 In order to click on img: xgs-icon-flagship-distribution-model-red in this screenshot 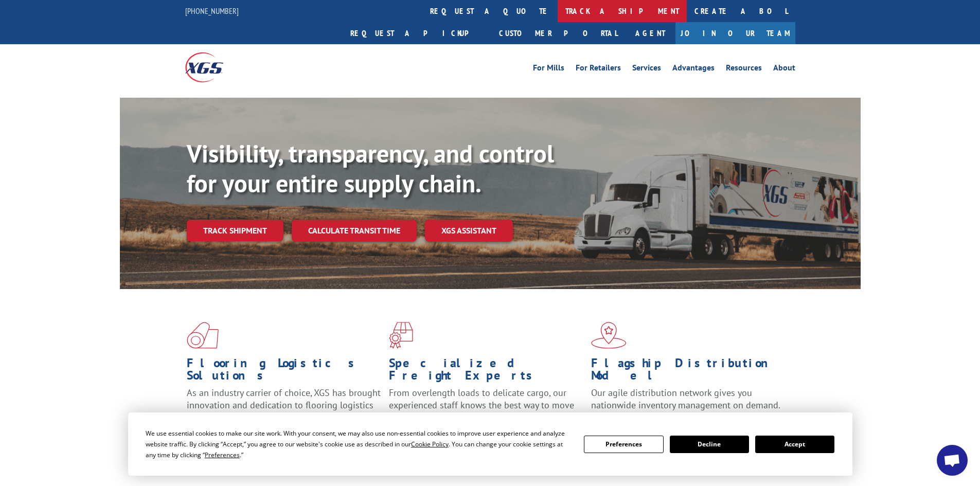, I will do `click(608, 336)`.